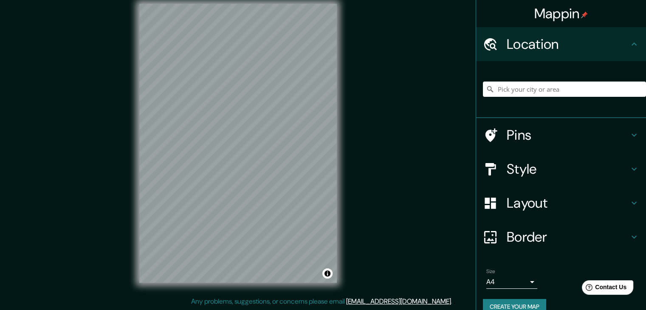 The image size is (646, 310). What do you see at coordinates (491, 271) in the screenshot?
I see `label: Size` at bounding box center [491, 271].